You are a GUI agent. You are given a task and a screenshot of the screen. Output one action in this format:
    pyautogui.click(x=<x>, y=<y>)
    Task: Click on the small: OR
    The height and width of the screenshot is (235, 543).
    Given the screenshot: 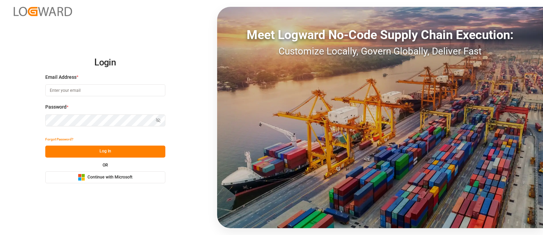 What is the action you would take?
    pyautogui.click(x=105, y=165)
    